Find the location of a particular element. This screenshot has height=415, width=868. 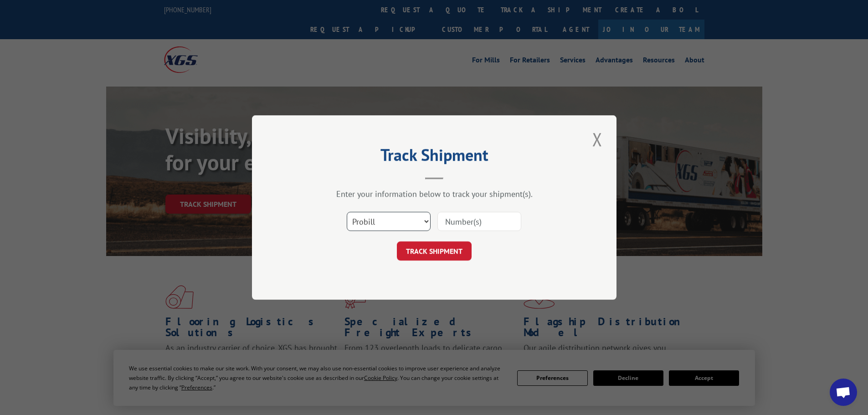

button: TRACK SHIPMENT is located at coordinates (434, 251).